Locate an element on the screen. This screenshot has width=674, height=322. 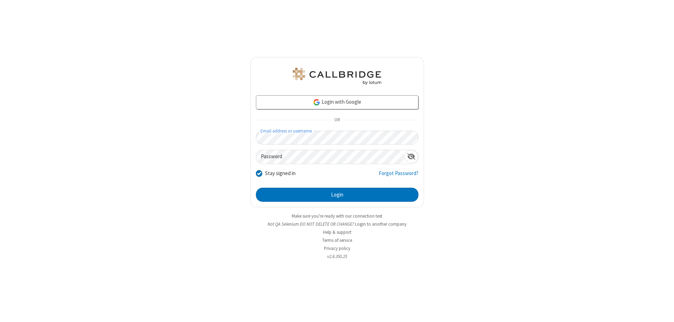
a: Login with Google is located at coordinates (337, 102).